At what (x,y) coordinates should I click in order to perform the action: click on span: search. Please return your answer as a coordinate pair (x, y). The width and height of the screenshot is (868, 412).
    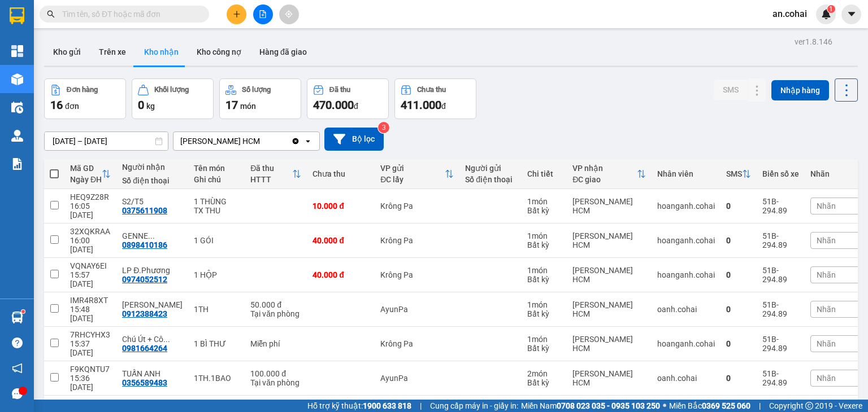
    Looking at the image, I should click on (51, 14).